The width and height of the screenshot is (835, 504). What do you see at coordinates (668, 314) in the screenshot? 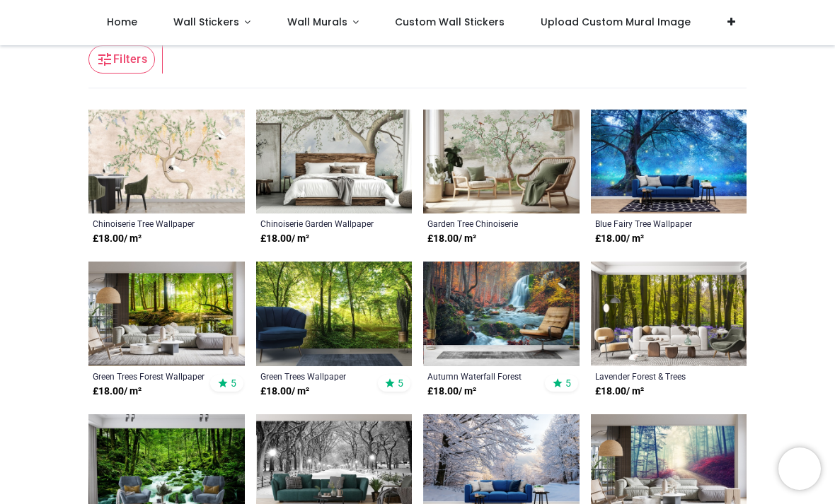
I see `img: Lavender Forest & Trees Wall Mural Wallpaper` at bounding box center [668, 314].